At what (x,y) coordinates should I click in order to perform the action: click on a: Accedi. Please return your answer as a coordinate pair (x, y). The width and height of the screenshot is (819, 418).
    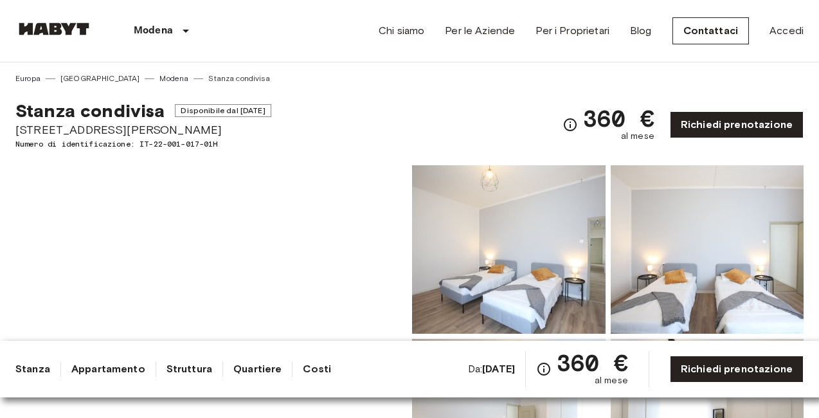
    Looking at the image, I should click on (786, 31).